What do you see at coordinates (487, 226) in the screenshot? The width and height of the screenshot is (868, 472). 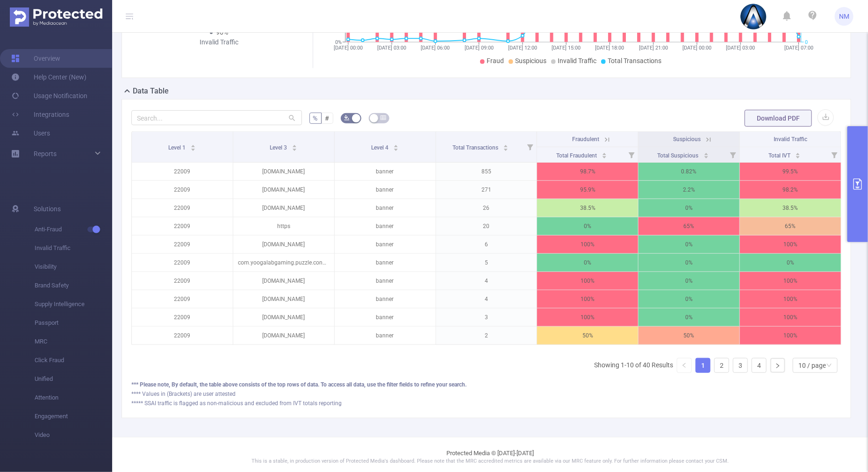 I see `p: 20` at bounding box center [487, 226].